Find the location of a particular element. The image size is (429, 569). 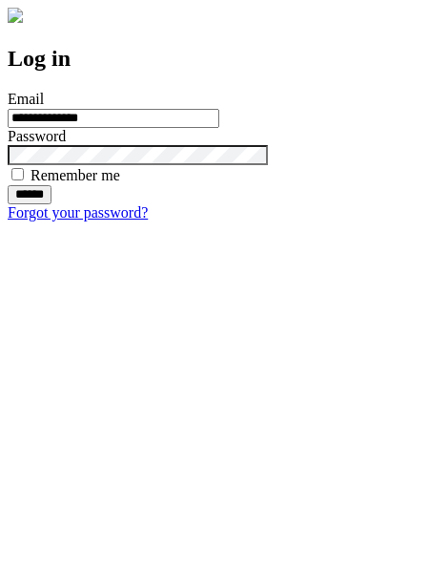

img: logo-4e3dc11c47720685a147b03b5a06dd966a58ff35d612b21f08c02c0306f2b779.png is located at coordinates (15, 15).